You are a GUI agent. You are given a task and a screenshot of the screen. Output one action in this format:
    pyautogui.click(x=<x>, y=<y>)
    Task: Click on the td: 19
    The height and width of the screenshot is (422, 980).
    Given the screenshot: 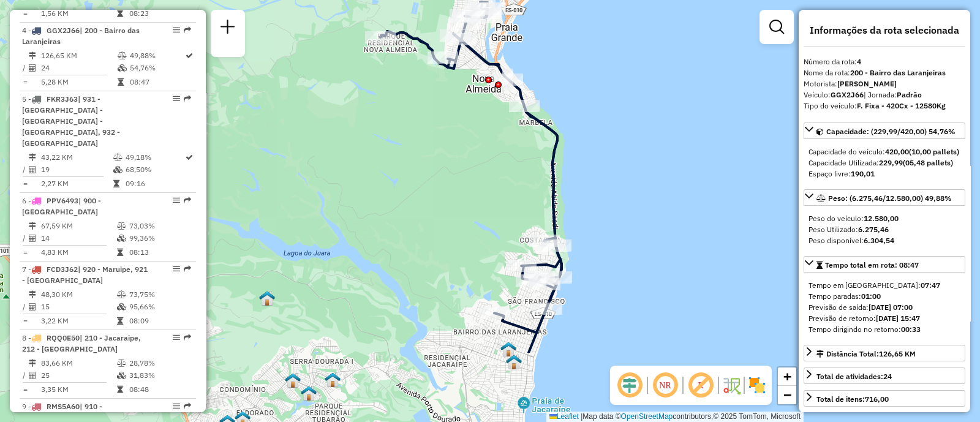 What is the action you would take?
    pyautogui.click(x=77, y=170)
    